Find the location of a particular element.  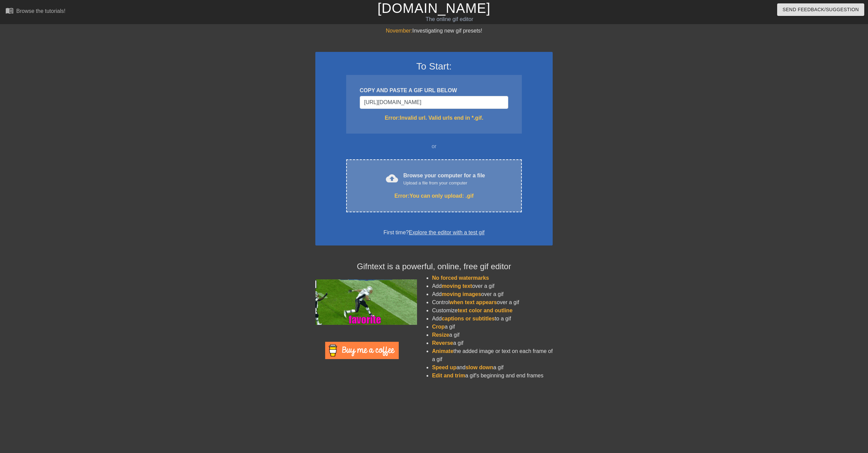

img: football_small.gif is located at coordinates (366, 302).